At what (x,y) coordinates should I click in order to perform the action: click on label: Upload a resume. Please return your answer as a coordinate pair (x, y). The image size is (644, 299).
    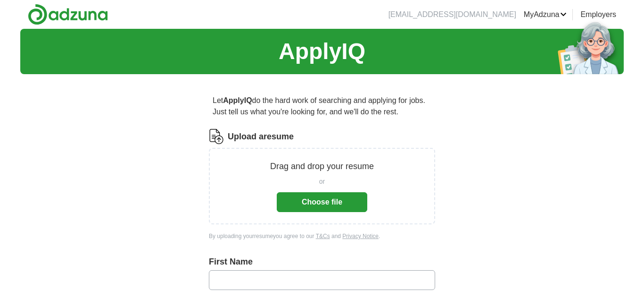
    Looking at the image, I should click on (261, 136).